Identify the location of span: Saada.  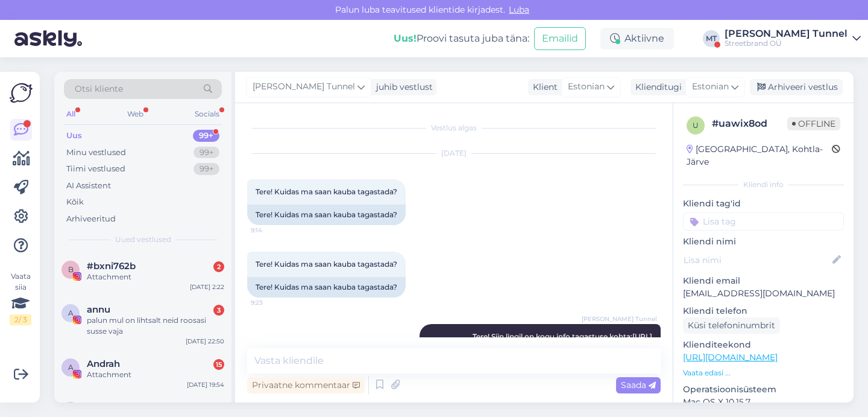
(638, 385).